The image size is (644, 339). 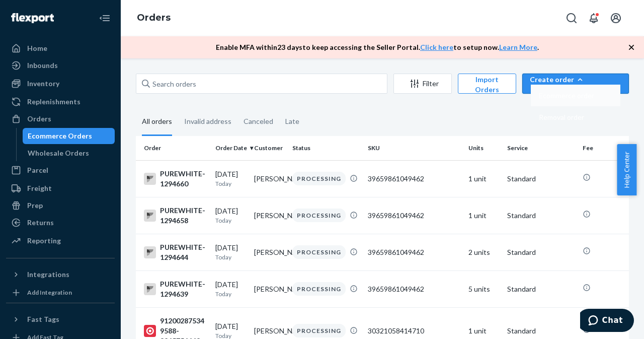 What do you see at coordinates (292, 121) in the screenshot?
I see `div: Late` at bounding box center [292, 121].